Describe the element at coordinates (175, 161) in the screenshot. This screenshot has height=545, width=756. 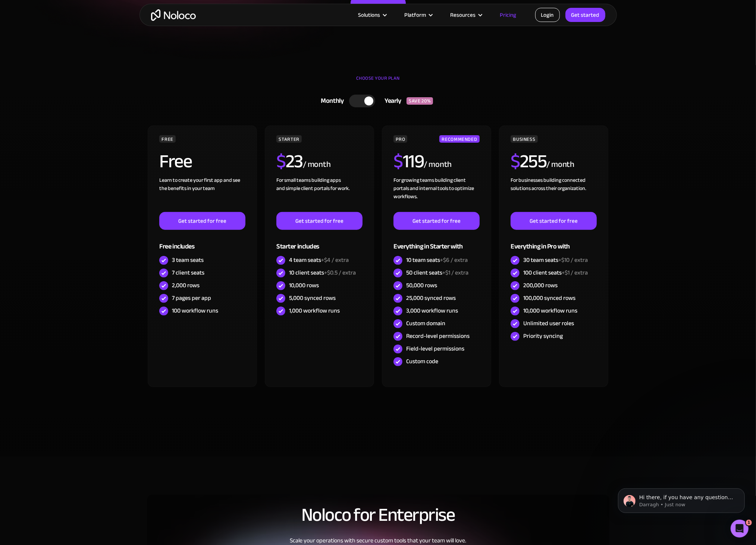
I see `h2: Free` at that location.